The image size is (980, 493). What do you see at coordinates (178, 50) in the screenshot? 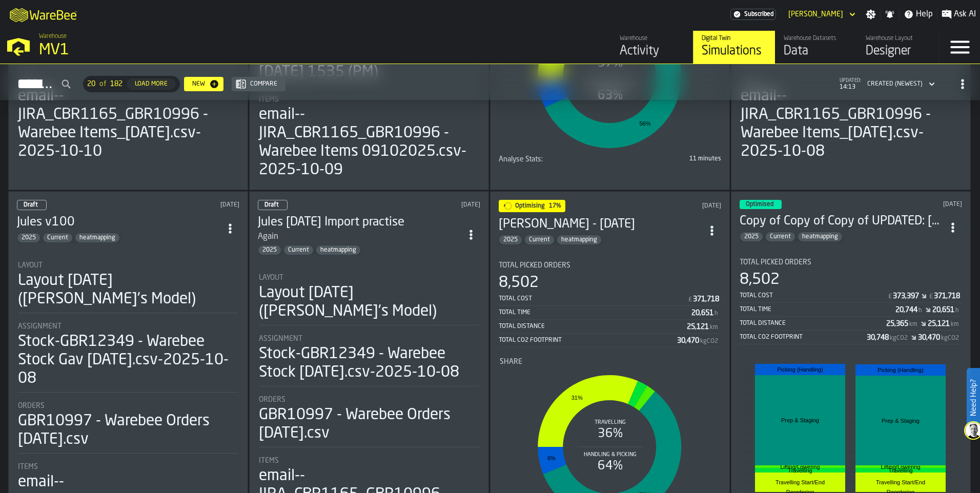
I see `div: MV1` at bounding box center [178, 50].